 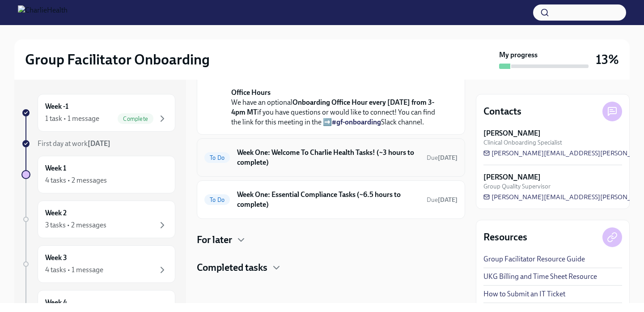 What do you see at coordinates (328, 200) in the screenshot?
I see `h6: Week One: Essential Compliance Tasks (~6.5 hours to complete)` at bounding box center [328, 200].